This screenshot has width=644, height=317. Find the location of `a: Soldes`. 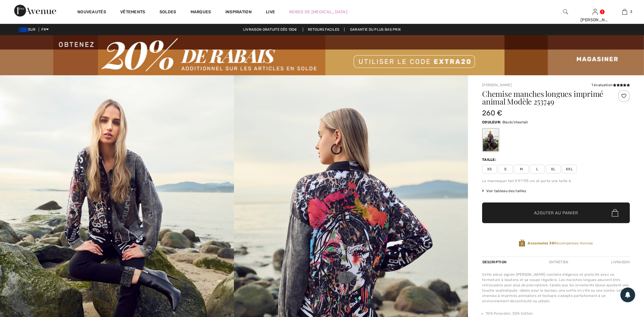

a: Soldes is located at coordinates (168, 12).